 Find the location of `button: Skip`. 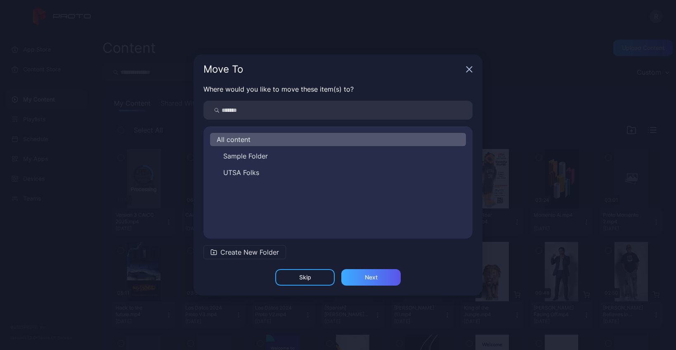

button: Skip is located at coordinates (305, 277).